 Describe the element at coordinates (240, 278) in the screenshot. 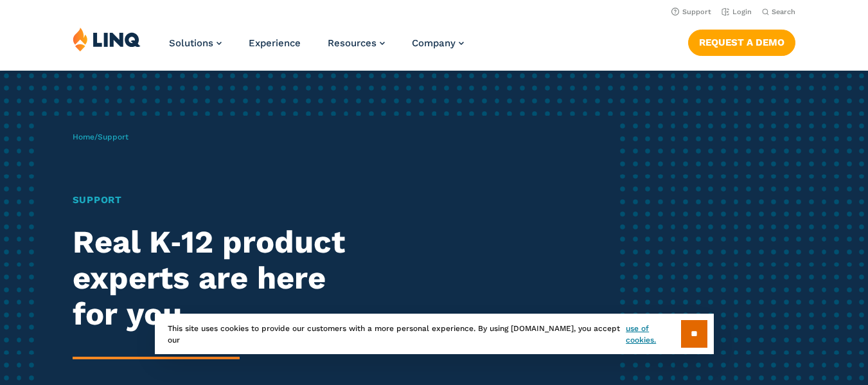

I see `h2: Real K‑12 product experts are here for you` at that location.